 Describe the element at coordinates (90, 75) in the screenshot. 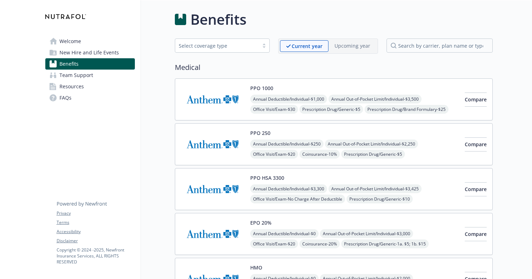

I see `a: Team Support` at that location.